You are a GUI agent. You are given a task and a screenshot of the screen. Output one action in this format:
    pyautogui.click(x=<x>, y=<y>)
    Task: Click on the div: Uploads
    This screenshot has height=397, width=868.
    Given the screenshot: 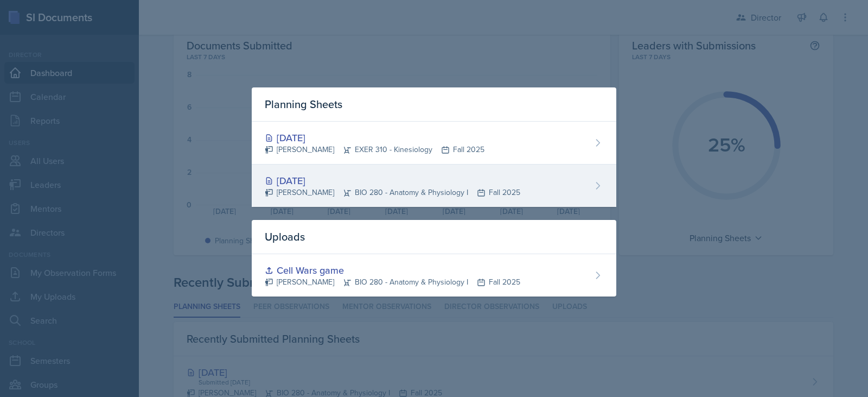 What is the action you would take?
    pyautogui.click(x=434, y=237)
    